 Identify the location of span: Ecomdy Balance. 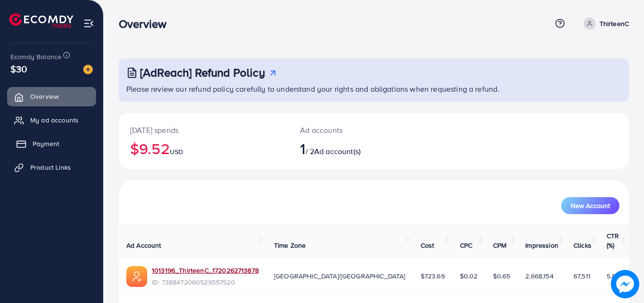
(36, 57).